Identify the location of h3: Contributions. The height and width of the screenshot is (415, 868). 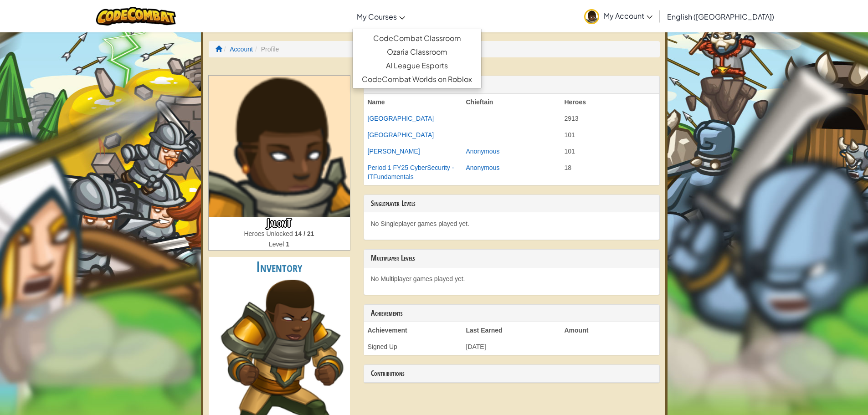
(512, 374).